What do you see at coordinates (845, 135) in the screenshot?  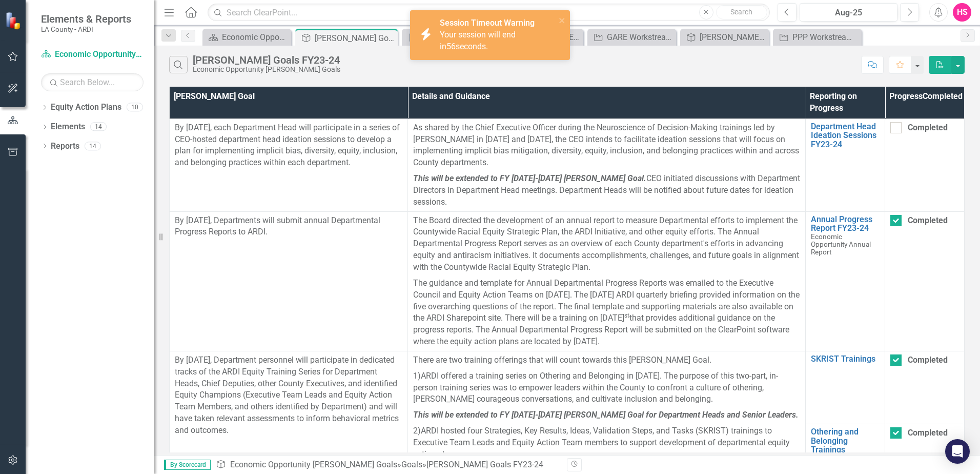 I see `a: Department Head Ideation Sessions FY23-24` at bounding box center [845, 135].